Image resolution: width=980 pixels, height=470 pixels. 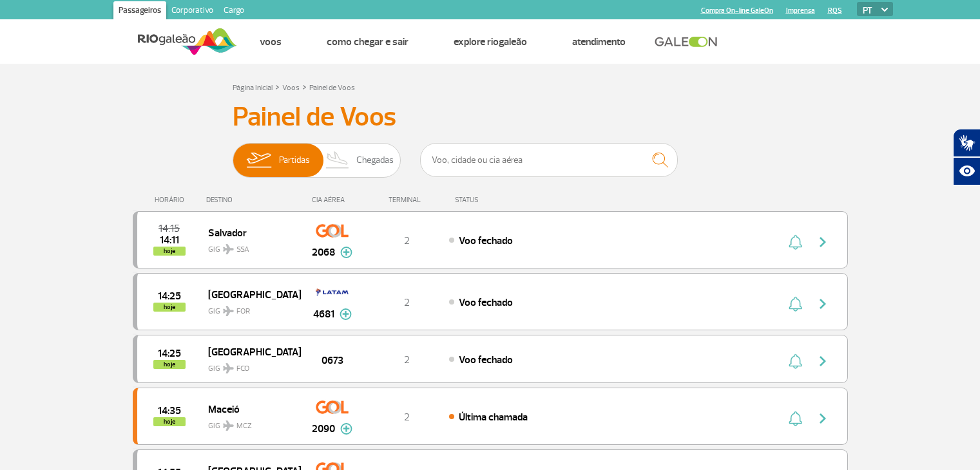 I want to click on span: 2090, so click(x=323, y=429).